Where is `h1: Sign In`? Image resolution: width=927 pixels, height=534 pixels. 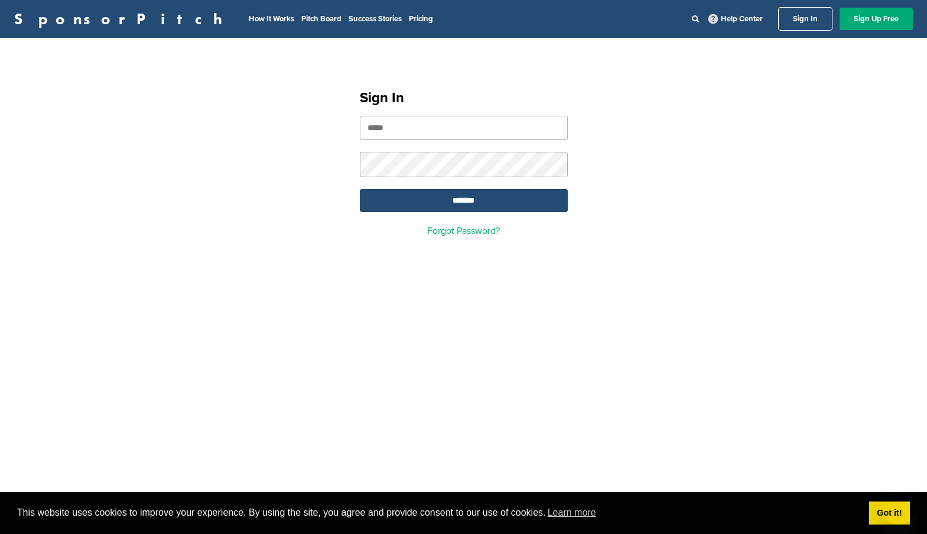 h1: Sign In is located at coordinates (464, 98).